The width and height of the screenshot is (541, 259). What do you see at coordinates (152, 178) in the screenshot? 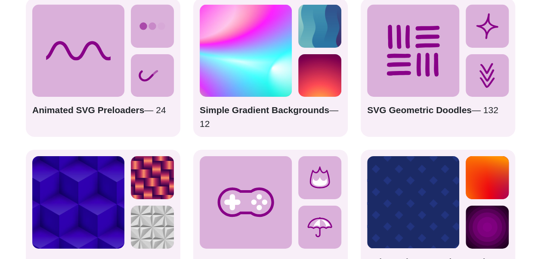
I see `img: red shiny ribbon woven into a pattern` at bounding box center [152, 178].